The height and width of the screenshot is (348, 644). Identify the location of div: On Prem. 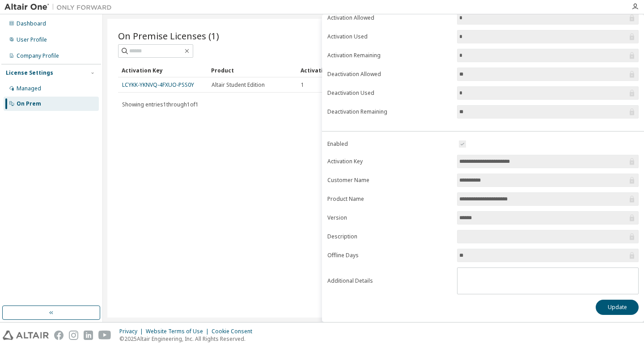
(29, 104).